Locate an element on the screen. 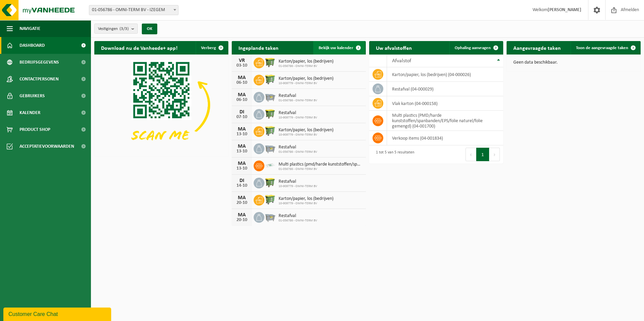 The image size is (644, 321). span: Product Shop is located at coordinates (35, 130).